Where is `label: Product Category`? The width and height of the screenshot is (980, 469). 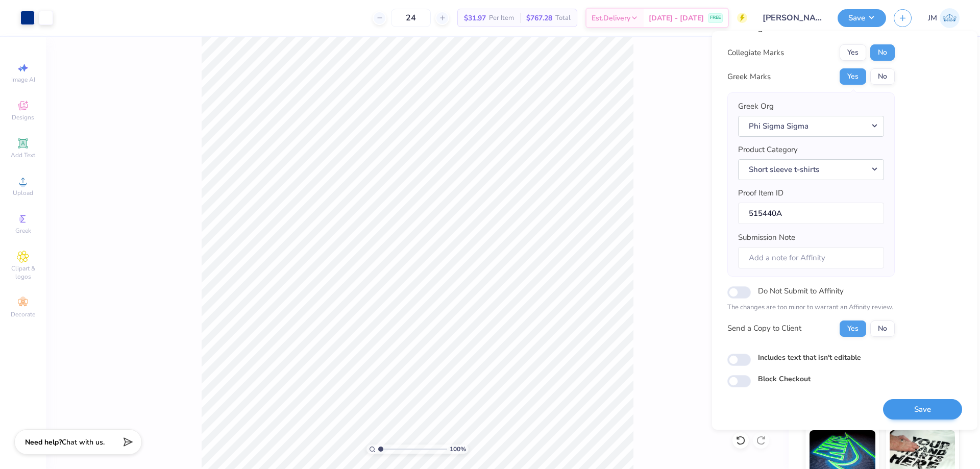 label: Product Category is located at coordinates (768, 149).